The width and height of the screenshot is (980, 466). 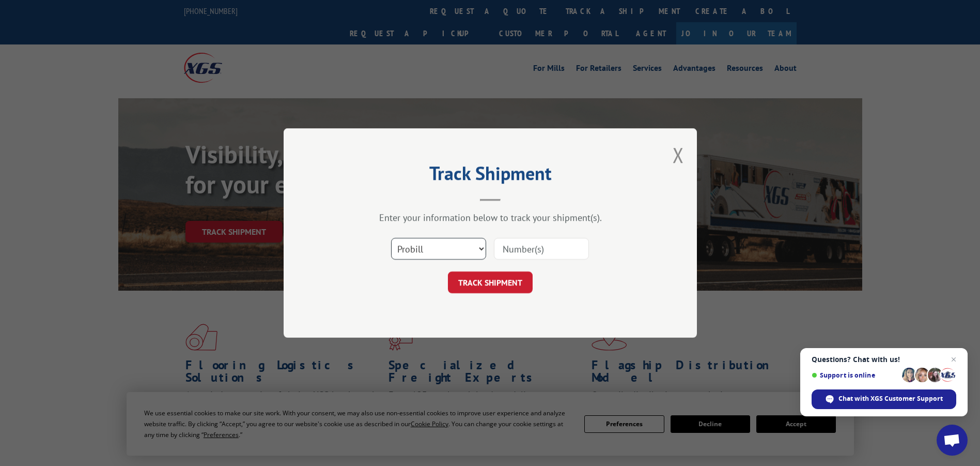 I want to click on div: Chat with XGS Customer Support, so click(x=884, y=400).